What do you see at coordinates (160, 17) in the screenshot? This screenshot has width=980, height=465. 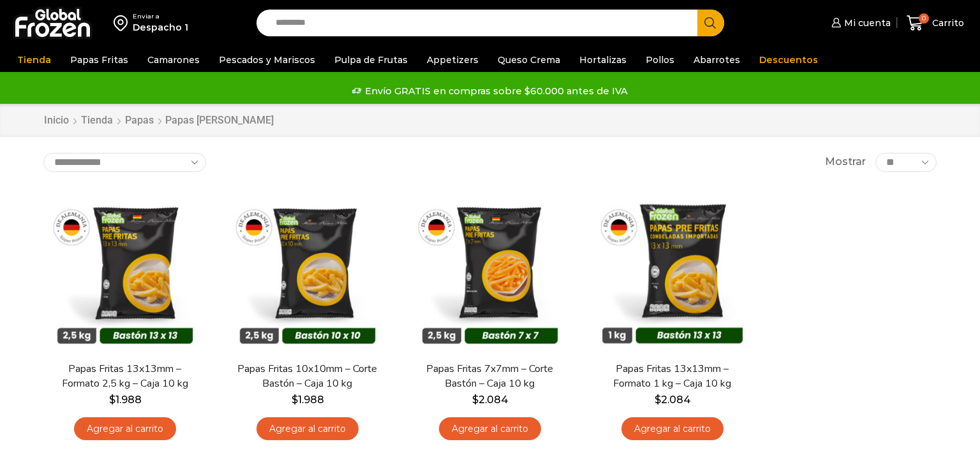 I see `div: Enviar a` at bounding box center [160, 17].